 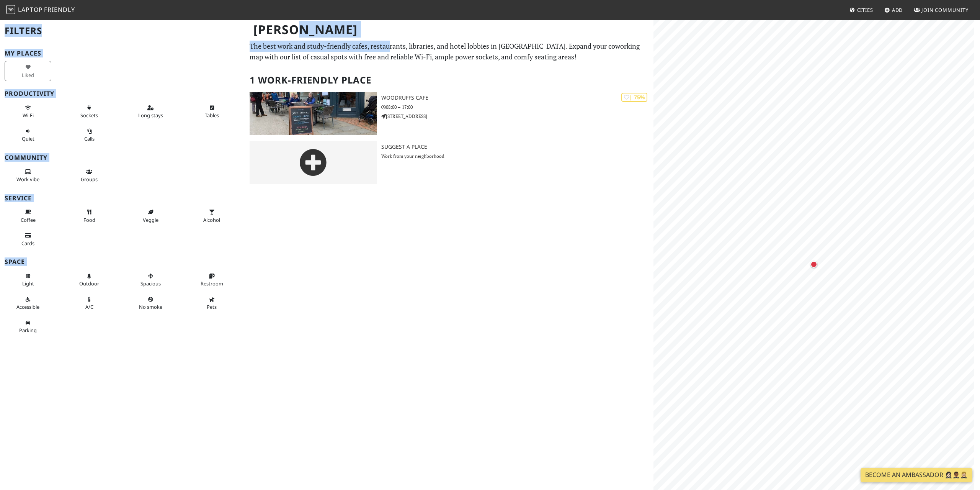 What do you see at coordinates (89, 115) in the screenshot?
I see `span: Power sockets` at bounding box center [89, 115].